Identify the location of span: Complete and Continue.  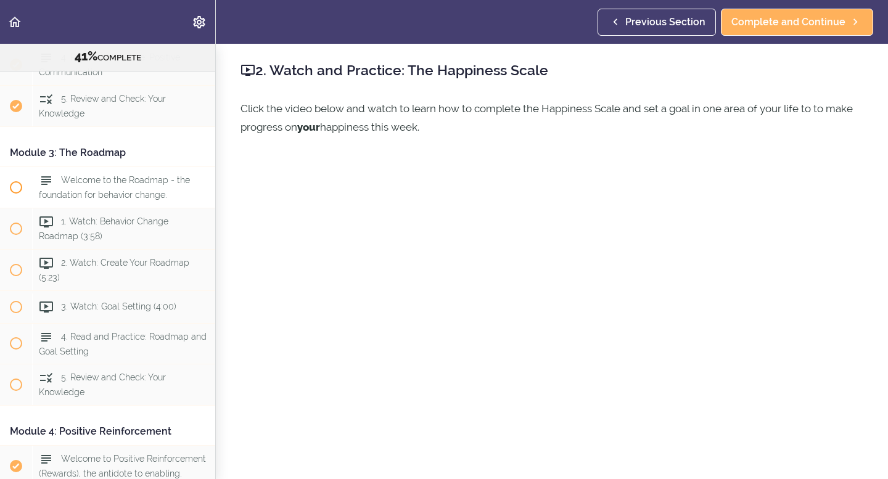
(788, 22).